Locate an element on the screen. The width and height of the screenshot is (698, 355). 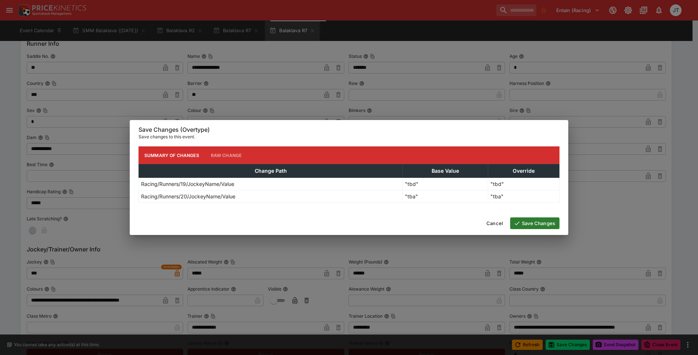
button: Cancel is located at coordinates (495, 223).